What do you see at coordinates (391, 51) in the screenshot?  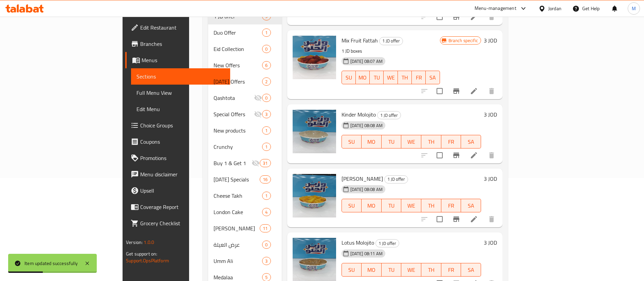 I see `p: 1 JD boxes` at bounding box center [391, 51].